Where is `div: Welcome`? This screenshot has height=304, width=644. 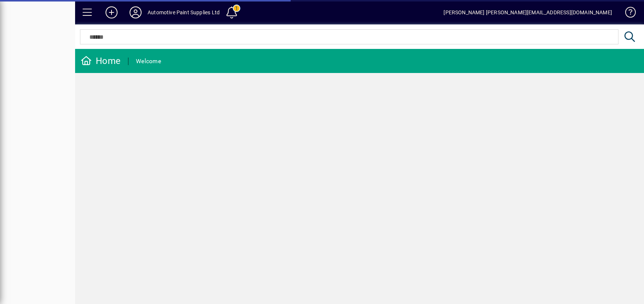 div: Welcome is located at coordinates (149, 61).